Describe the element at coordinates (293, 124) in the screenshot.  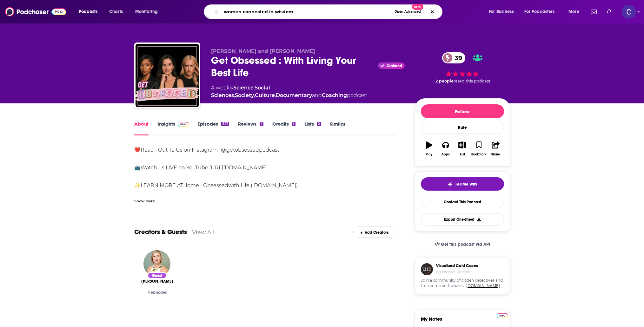
I see `div: 1` at that location.